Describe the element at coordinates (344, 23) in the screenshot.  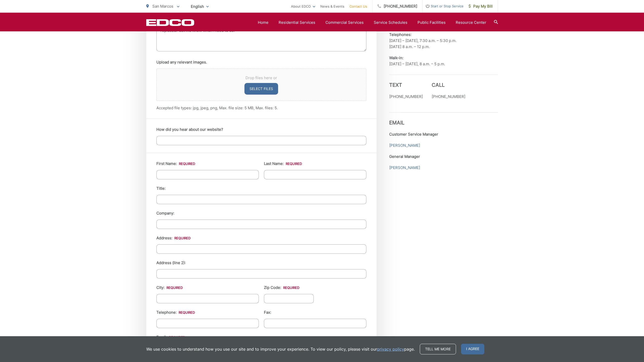
I see `a: Commercial Services` at that location.